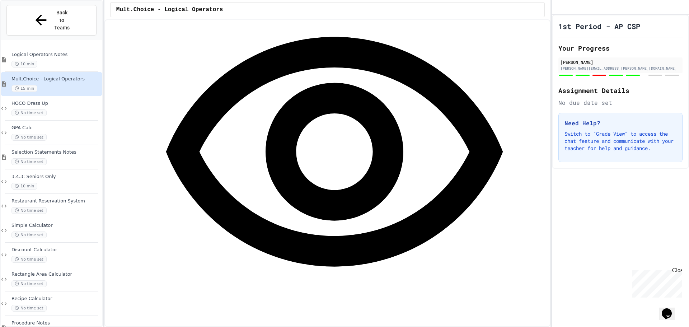  Describe the element at coordinates (621, 141) in the screenshot. I see `p: Switch to "Grade View" to access the chat feature and communicate with your teacher for help and ...` at that location.